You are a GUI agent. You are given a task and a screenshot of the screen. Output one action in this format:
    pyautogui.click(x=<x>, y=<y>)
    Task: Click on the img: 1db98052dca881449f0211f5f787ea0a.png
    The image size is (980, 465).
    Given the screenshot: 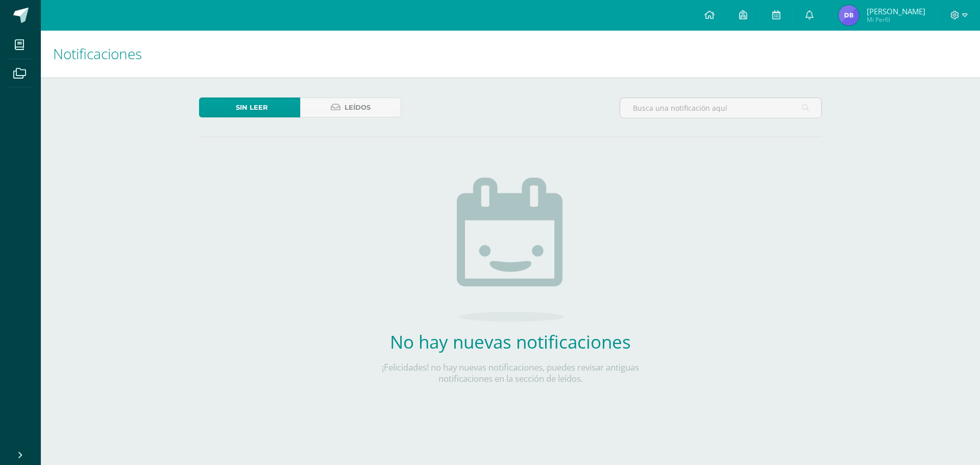 What is the action you would take?
    pyautogui.click(x=849, y=15)
    